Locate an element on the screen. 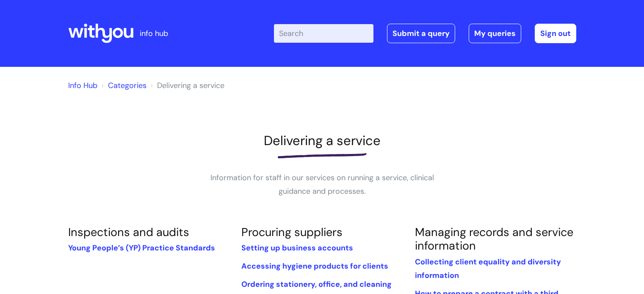  a: Young People’s (YP) Practice Standards is located at coordinates (141, 248).